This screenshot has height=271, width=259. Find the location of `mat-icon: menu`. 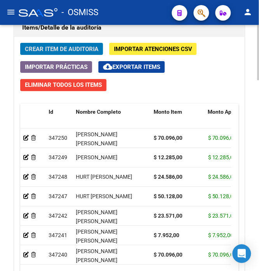

mat-icon: menu is located at coordinates (11, 12).